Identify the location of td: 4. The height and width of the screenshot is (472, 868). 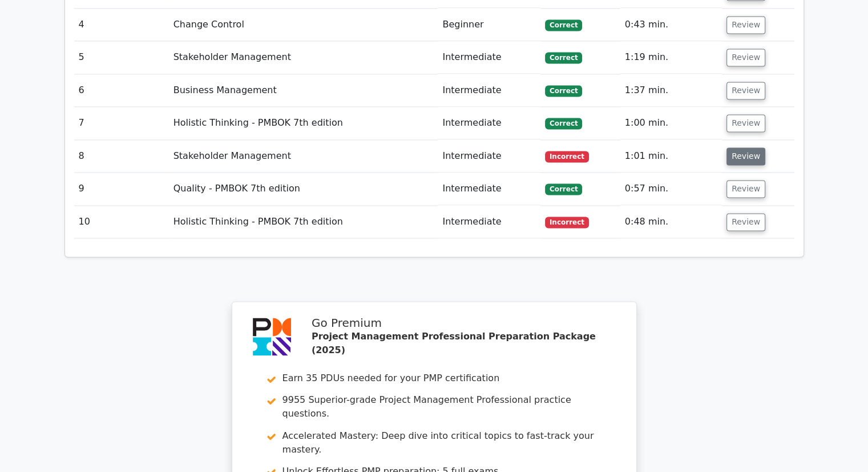
(121, 25).